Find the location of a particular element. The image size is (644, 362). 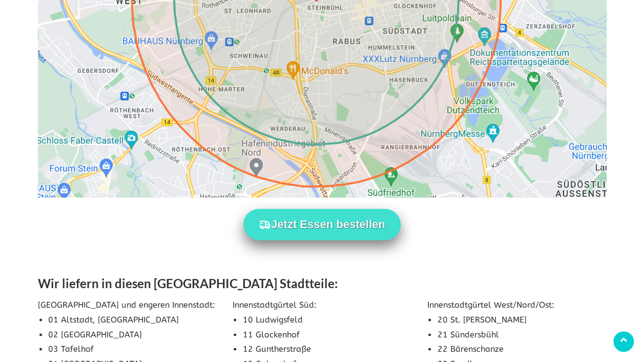

li: 11 Glockenhof is located at coordinates (327, 334).